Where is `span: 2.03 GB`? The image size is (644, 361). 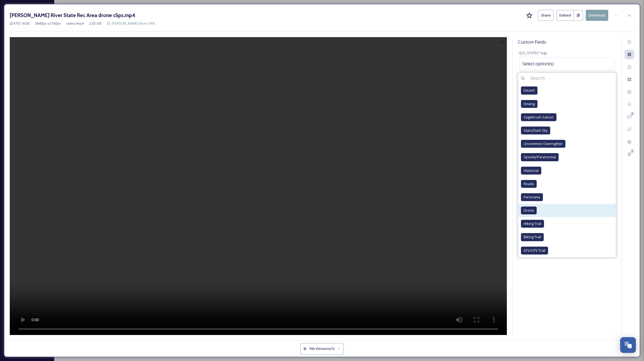 span: 2.03 GB is located at coordinates (95, 23).